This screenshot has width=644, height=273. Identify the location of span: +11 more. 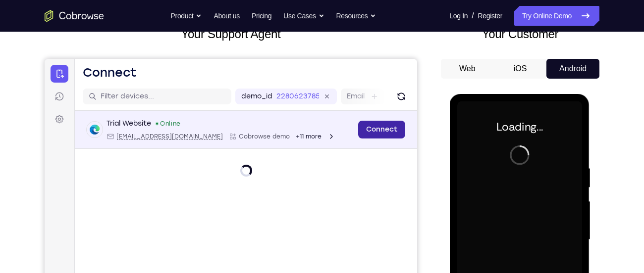
(264, 78).